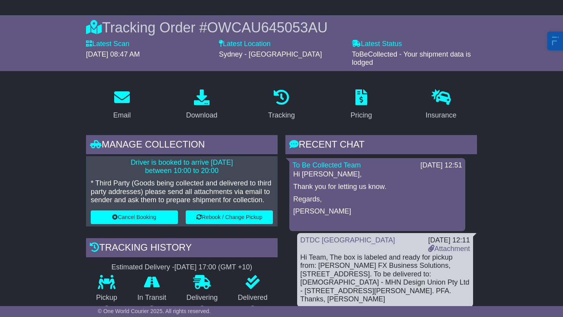  What do you see at coordinates (152, 298) in the screenshot?
I see `p: In Transit` at bounding box center [152, 298].